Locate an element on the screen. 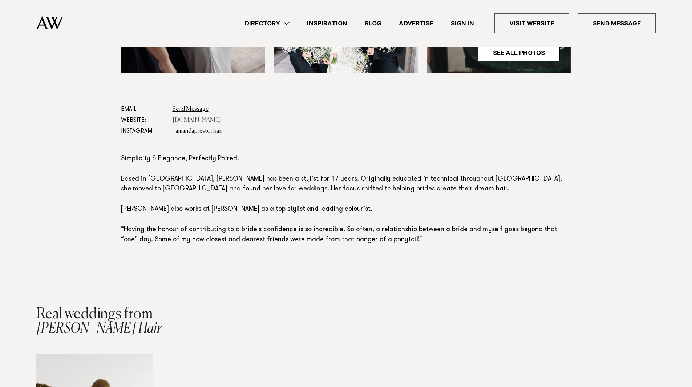  a: Directory is located at coordinates (267, 23).